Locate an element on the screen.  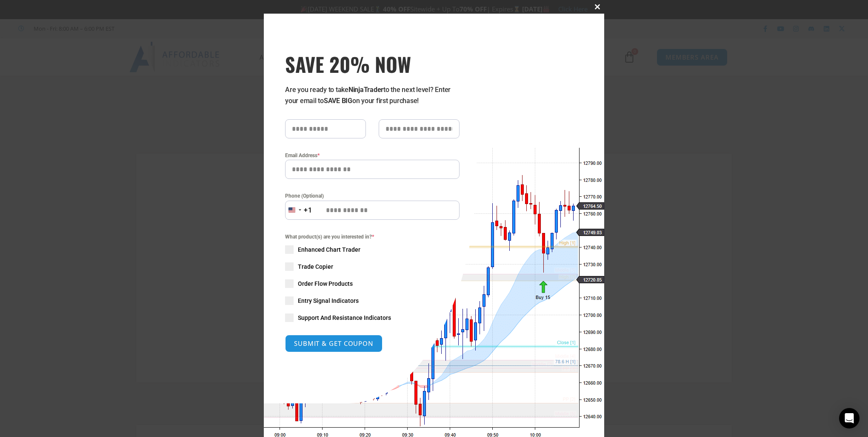
p: Are you ready to take to the next level? Enter your email to on your first purchase! is located at coordinates (372, 96).